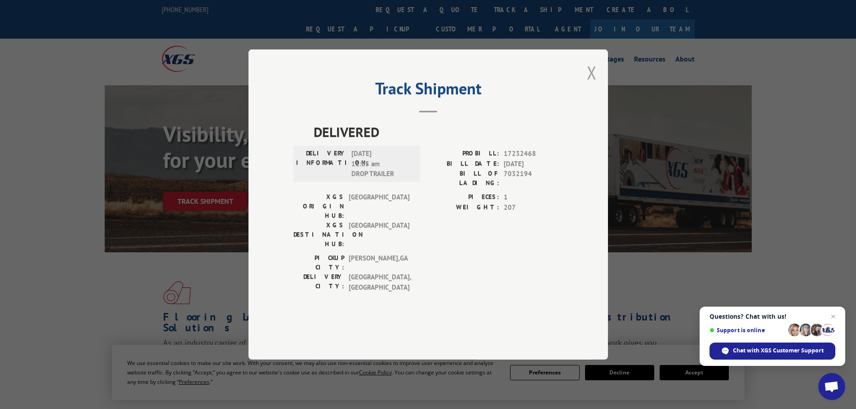  Describe the element at coordinates (464, 178) in the screenshot. I see `label: BILL OF LADING:` at that location.